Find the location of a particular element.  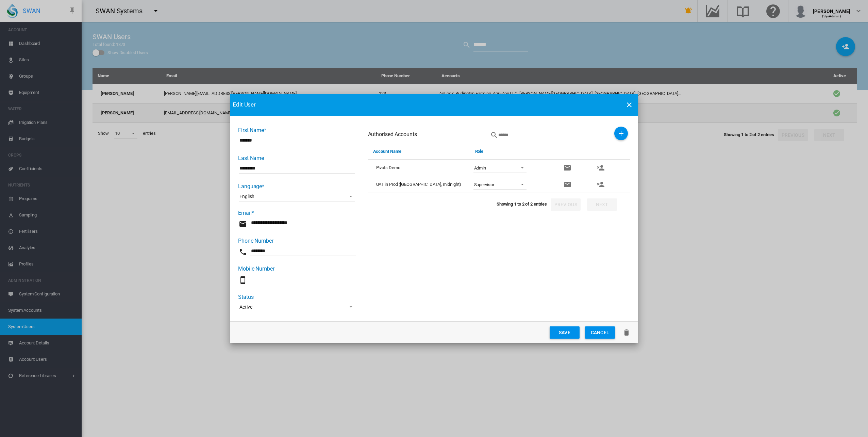

label: Phone Number is located at coordinates (256, 241).